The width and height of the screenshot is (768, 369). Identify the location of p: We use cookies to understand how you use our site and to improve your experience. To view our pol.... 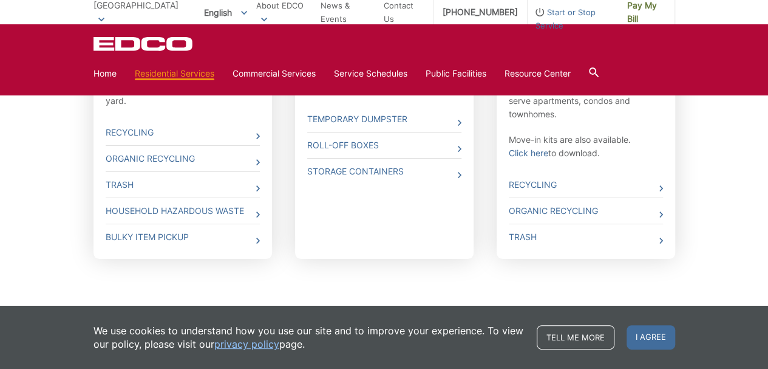
(309, 337).